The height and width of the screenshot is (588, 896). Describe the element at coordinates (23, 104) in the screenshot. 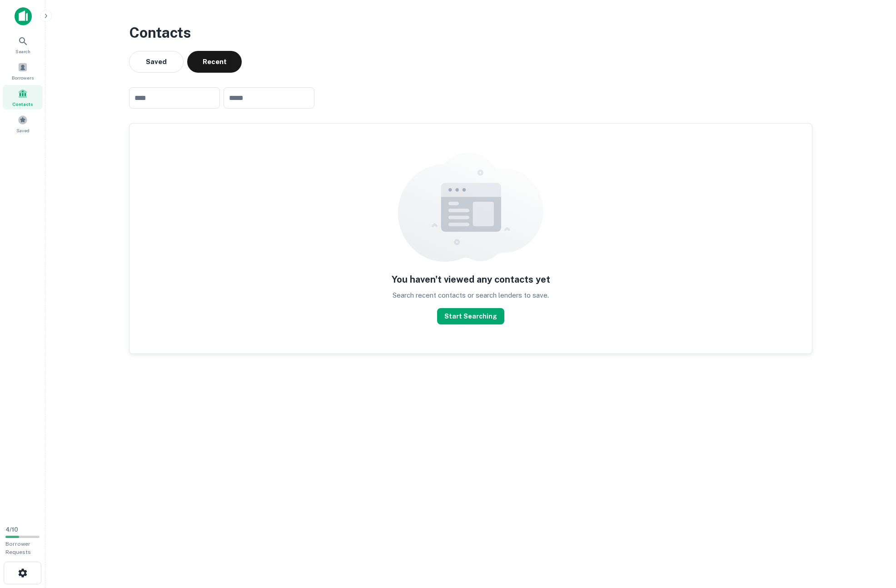

I see `span: Contacts` at that location.